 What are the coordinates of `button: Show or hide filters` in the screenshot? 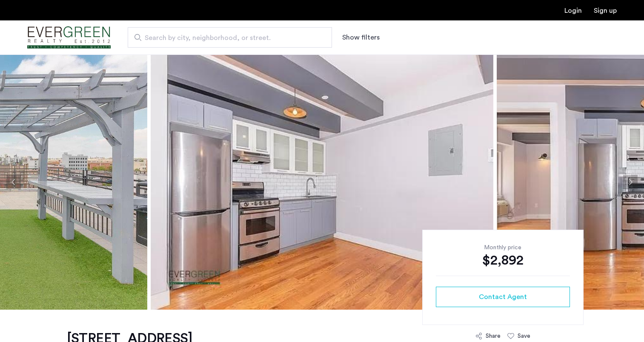 It's located at (361, 38).